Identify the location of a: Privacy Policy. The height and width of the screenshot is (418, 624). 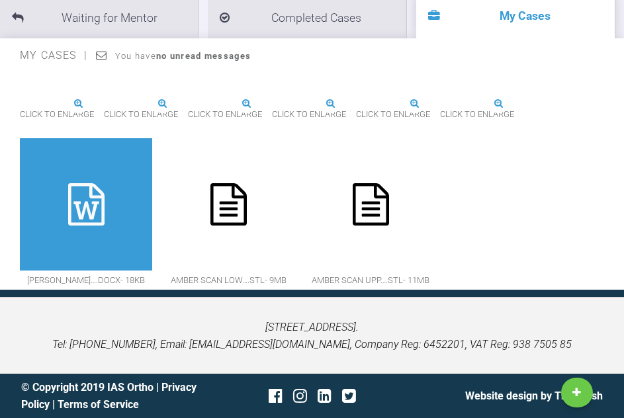
(108, 396).